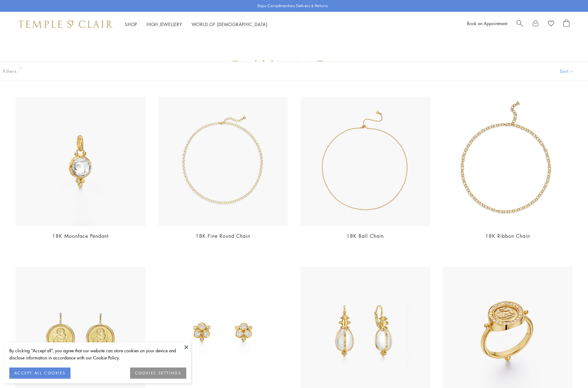 This screenshot has width=588, height=388. I want to click on button: COOKIES SETTINGS, so click(158, 373).